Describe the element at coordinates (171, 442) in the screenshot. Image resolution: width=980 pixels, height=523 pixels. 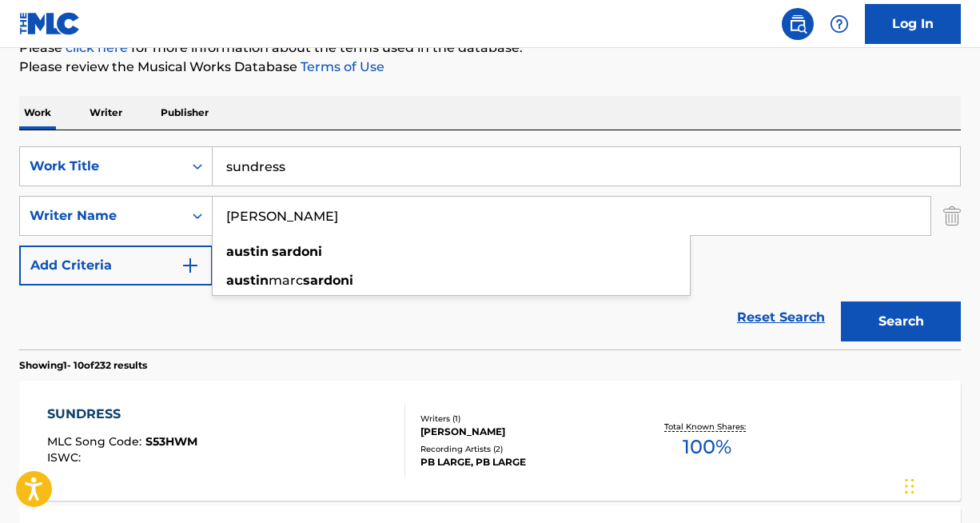
I see `span: S53HWM` at that location.